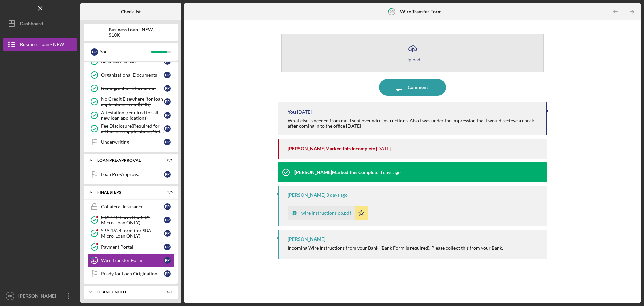 This screenshot has width=644, height=306. I want to click on time: 2025-08-27 15:04, so click(304, 112).